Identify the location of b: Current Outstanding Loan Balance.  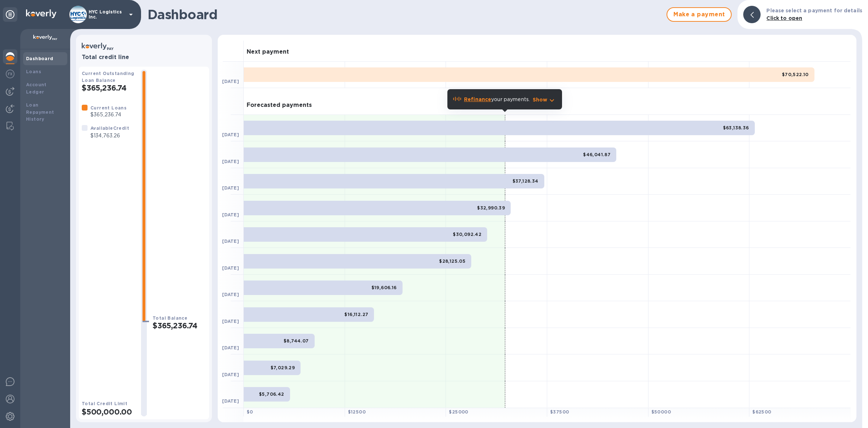
(109, 77).